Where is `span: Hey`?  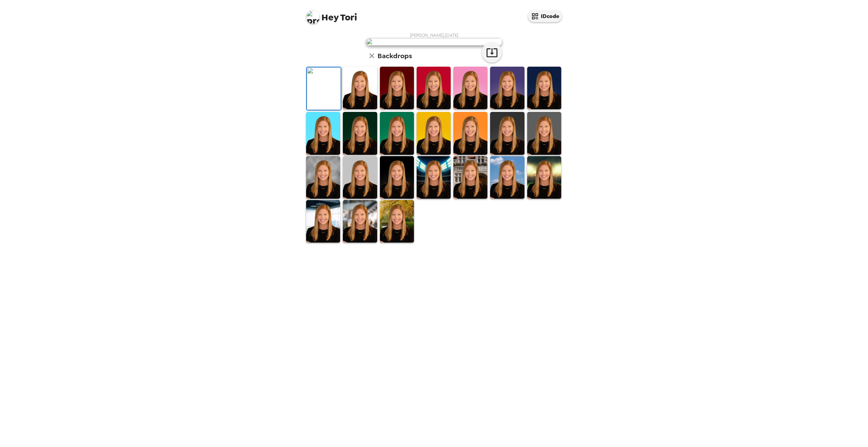
span: Hey is located at coordinates (330, 18).